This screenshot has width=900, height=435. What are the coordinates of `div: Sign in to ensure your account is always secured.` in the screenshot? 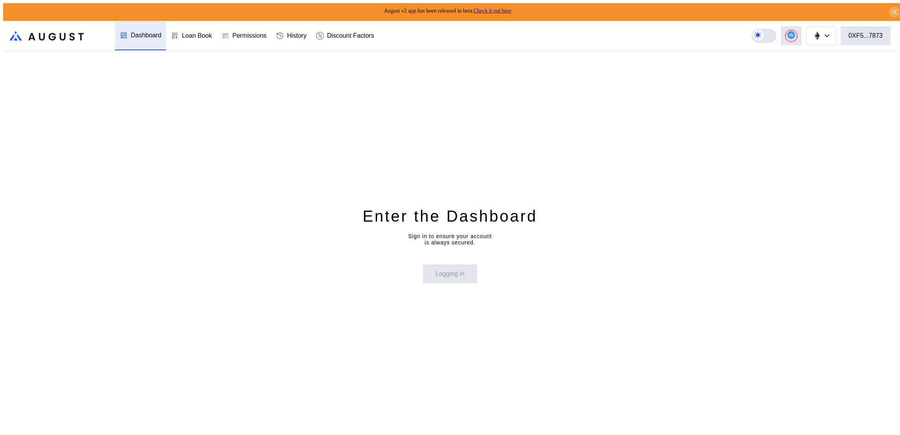 It's located at (450, 239).